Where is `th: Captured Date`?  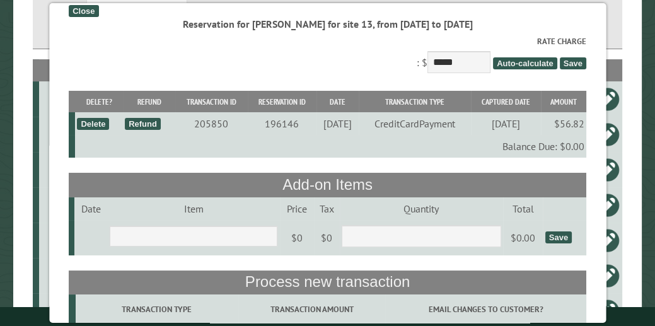
th: Captured Date is located at coordinates (506, 102).